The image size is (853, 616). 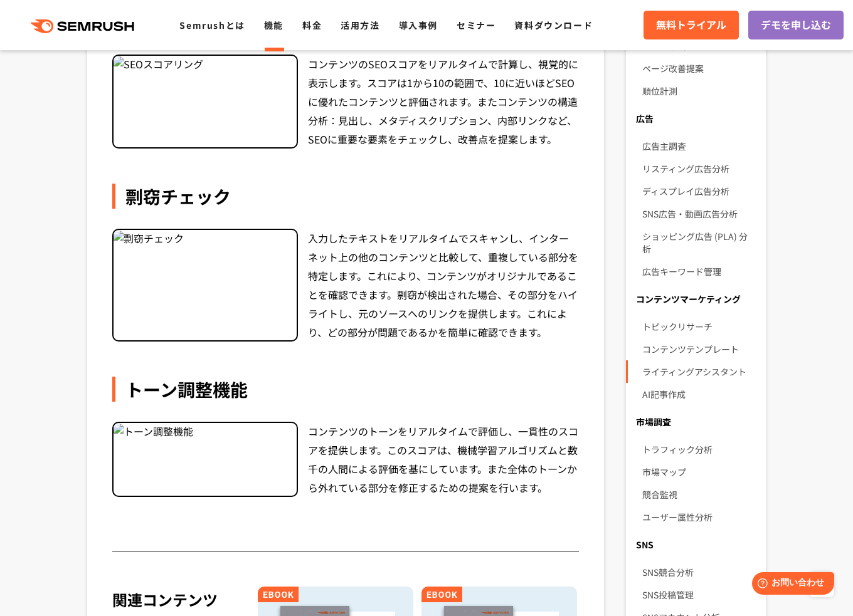 What do you see at coordinates (553, 25) in the screenshot?
I see `a: 資料ダウンロード` at bounding box center [553, 25].